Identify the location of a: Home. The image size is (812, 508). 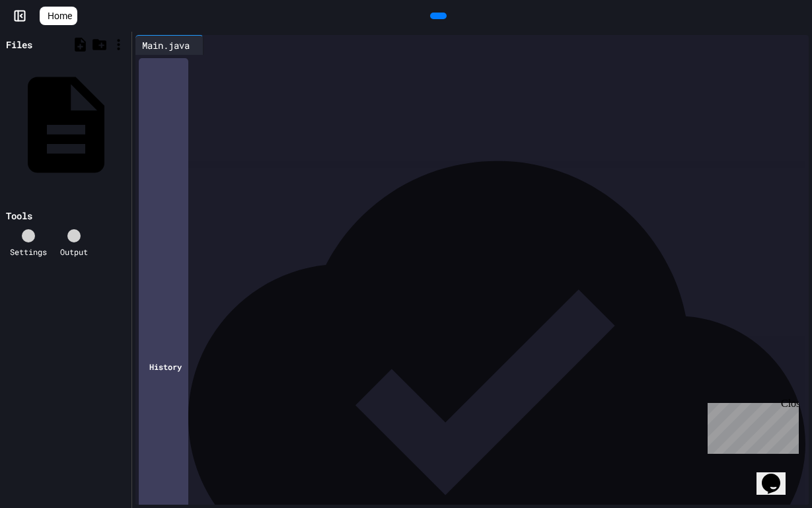
(58, 16).